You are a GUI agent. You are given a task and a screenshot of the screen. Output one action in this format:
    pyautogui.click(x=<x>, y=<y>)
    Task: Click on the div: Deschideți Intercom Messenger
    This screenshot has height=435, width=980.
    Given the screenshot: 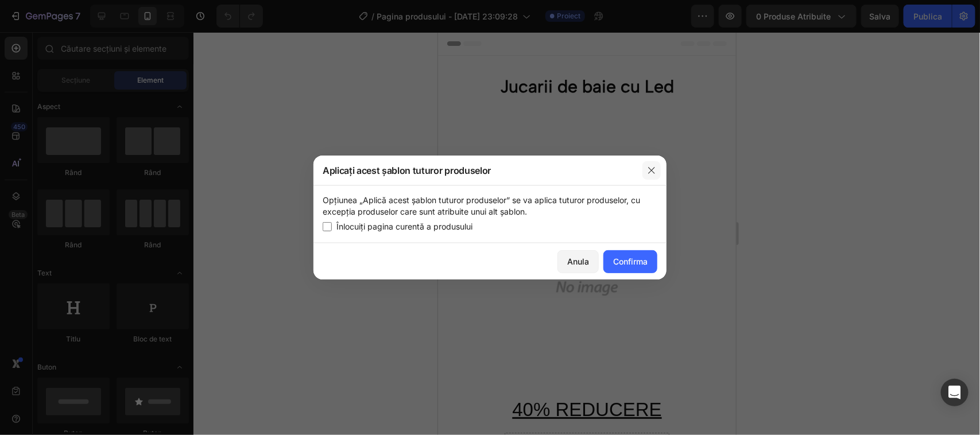 What is the action you would take?
    pyautogui.click(x=955, y=393)
    